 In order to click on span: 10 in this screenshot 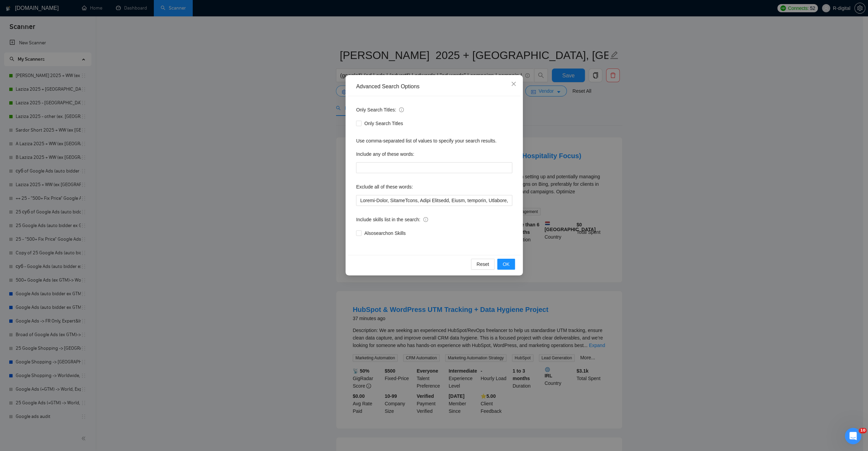, I will do `click(862, 430)`.